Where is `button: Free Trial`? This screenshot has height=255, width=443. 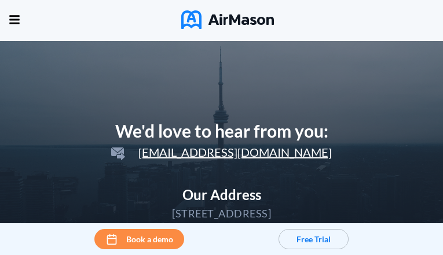 button: Free Trial is located at coordinates (313, 239).